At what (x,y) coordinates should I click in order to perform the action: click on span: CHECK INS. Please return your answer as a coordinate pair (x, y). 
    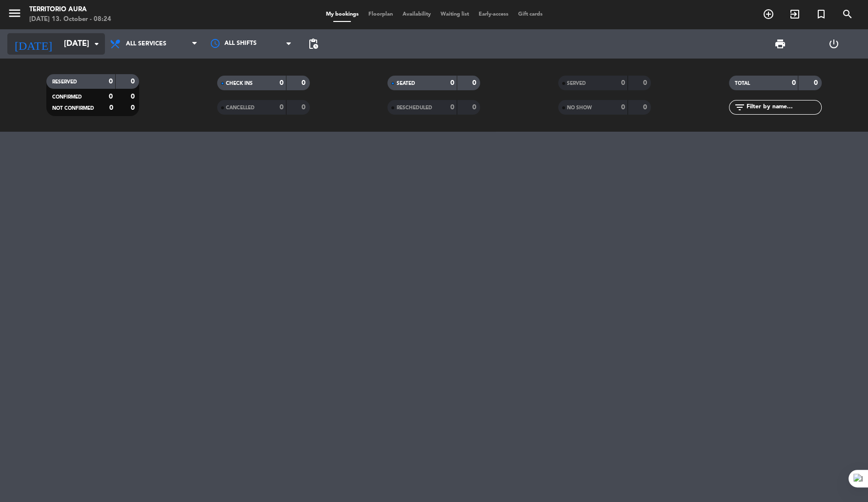
    Looking at the image, I should click on (239, 83).